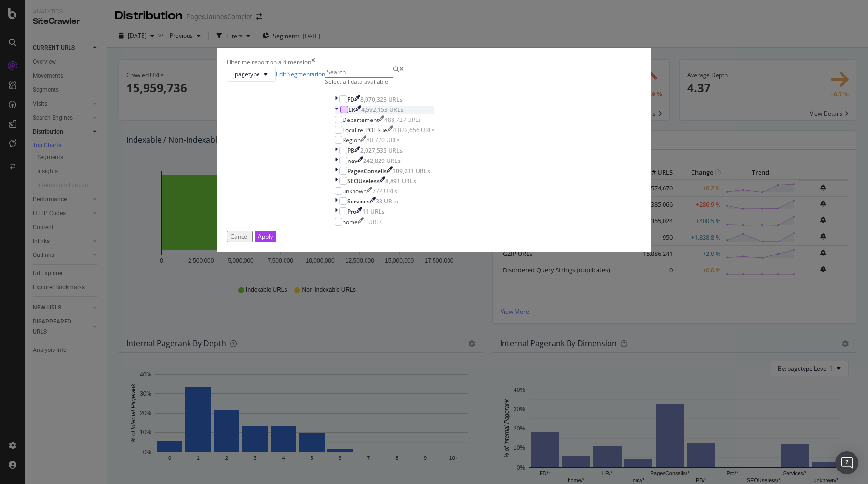 This screenshot has width=868, height=484. What do you see at coordinates (269, 62) in the screenshot?
I see `div: Filter the report on a dimension` at bounding box center [269, 62].